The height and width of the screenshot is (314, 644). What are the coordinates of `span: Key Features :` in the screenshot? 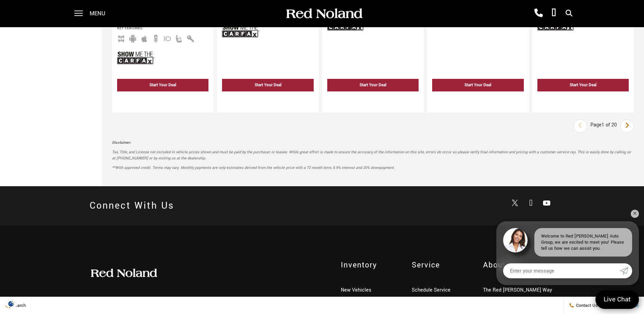 It's located at (162, 28).